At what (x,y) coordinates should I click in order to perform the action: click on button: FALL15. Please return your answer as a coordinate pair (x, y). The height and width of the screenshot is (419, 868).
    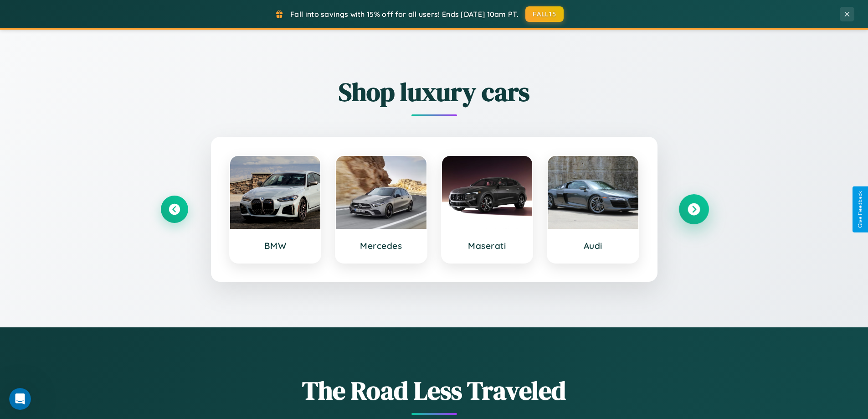
    Looking at the image, I should click on (545, 14).